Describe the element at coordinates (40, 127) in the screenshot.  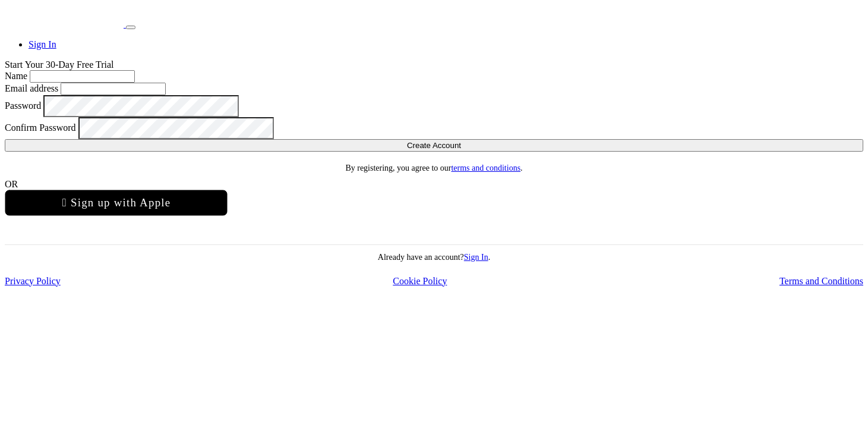
I see `label: Confirm Password` at that location.